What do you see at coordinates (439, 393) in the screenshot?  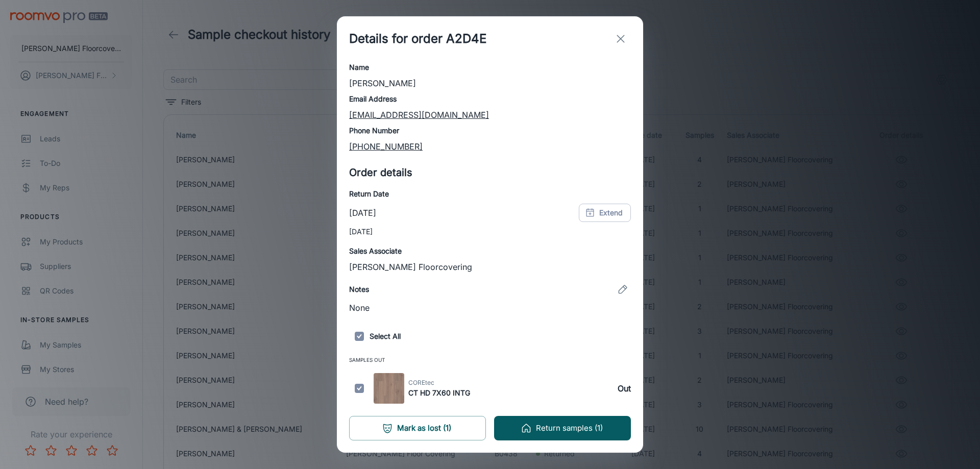 I see `h6: CT HD 7X60 INTG` at bounding box center [439, 393].